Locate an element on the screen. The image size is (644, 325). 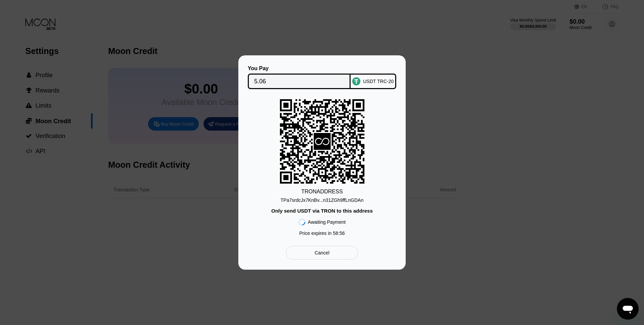
div: TRON ADDRESS is located at coordinates (322, 192).